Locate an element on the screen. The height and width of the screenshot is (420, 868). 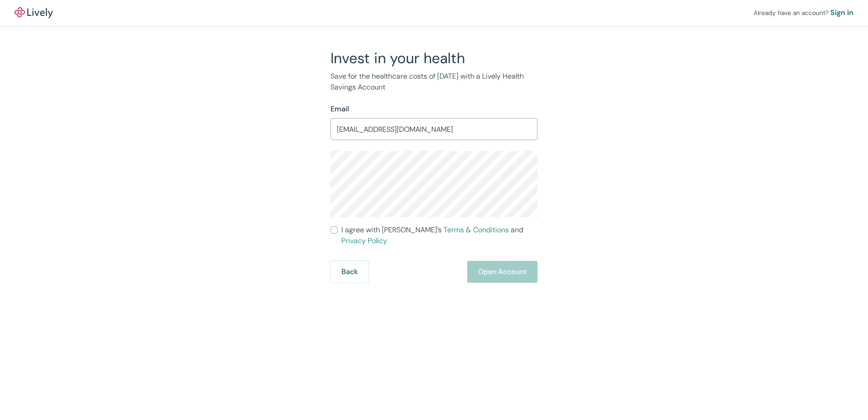
img: Lively is located at coordinates (33, 13).